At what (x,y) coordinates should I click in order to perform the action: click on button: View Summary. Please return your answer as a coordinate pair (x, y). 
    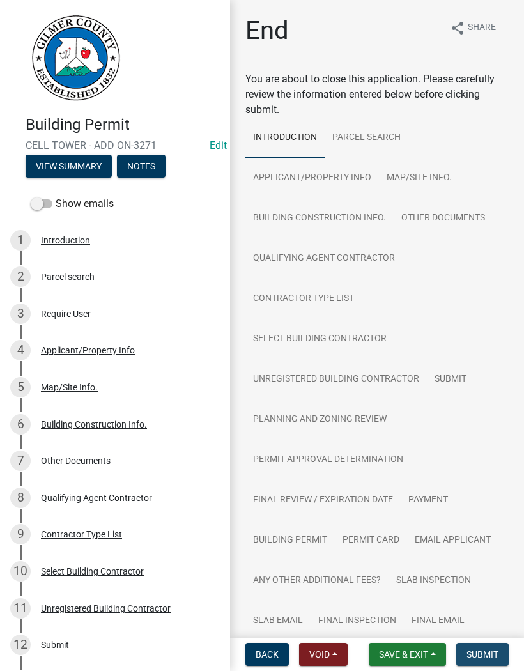
    Looking at the image, I should click on (68, 166).